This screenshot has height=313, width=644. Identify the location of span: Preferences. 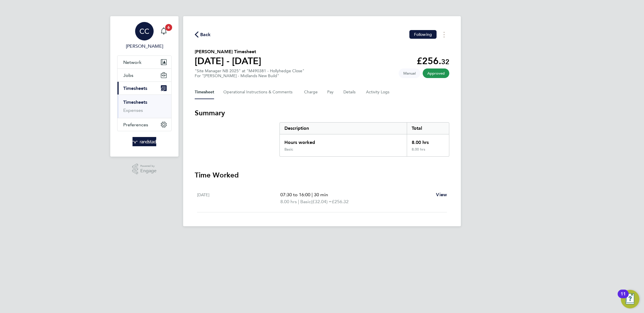
(136, 125).